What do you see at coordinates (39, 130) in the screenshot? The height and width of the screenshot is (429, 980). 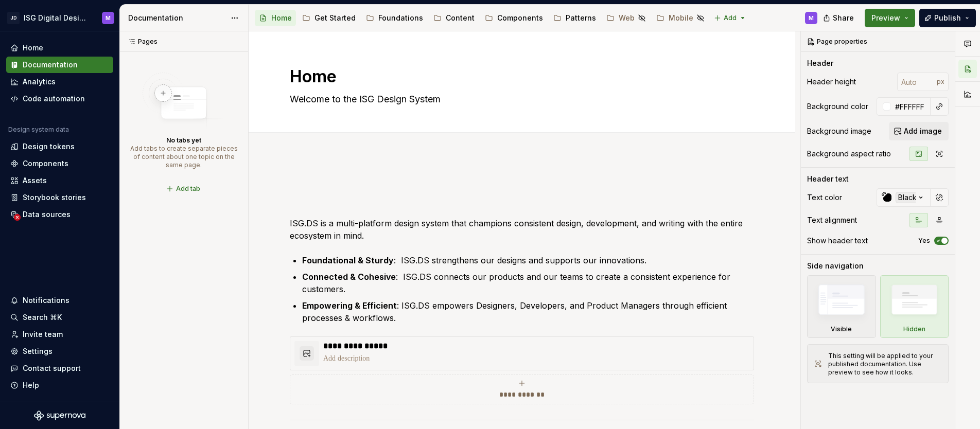 I see `div: Design system data` at bounding box center [39, 130].